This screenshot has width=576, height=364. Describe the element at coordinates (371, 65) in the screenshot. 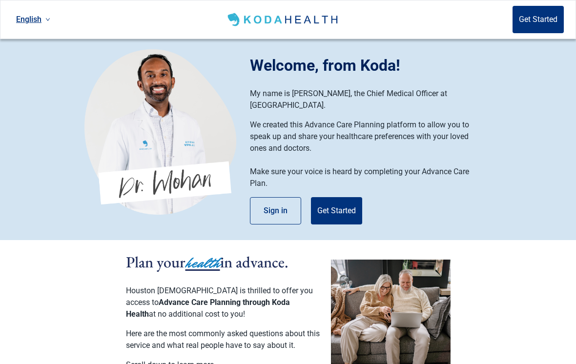

I see `h1: Welcome, from Koda!` at that location.